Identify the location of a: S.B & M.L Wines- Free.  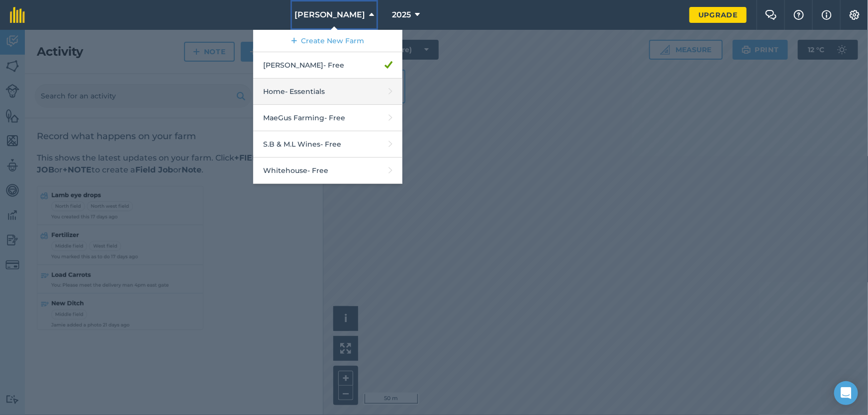
(328, 144).